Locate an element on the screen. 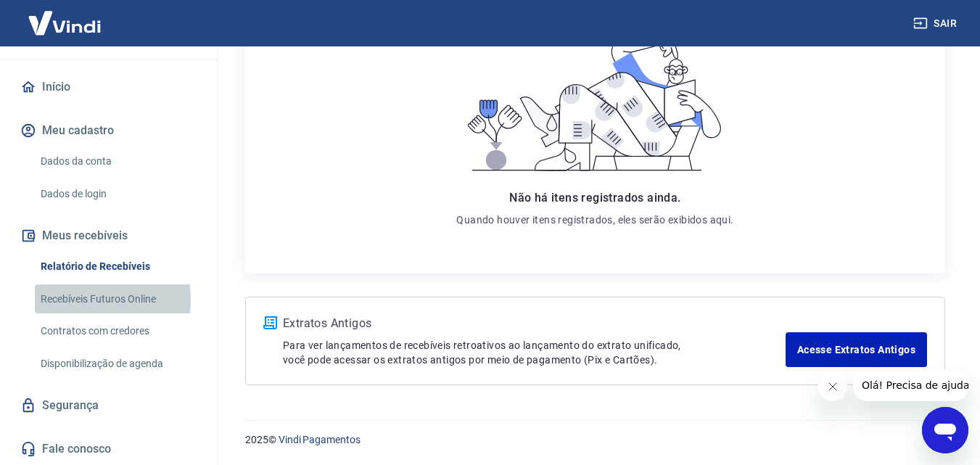 Image resolution: width=980 pixels, height=465 pixels. a: Relatório de Recebíveis is located at coordinates (117, 266).